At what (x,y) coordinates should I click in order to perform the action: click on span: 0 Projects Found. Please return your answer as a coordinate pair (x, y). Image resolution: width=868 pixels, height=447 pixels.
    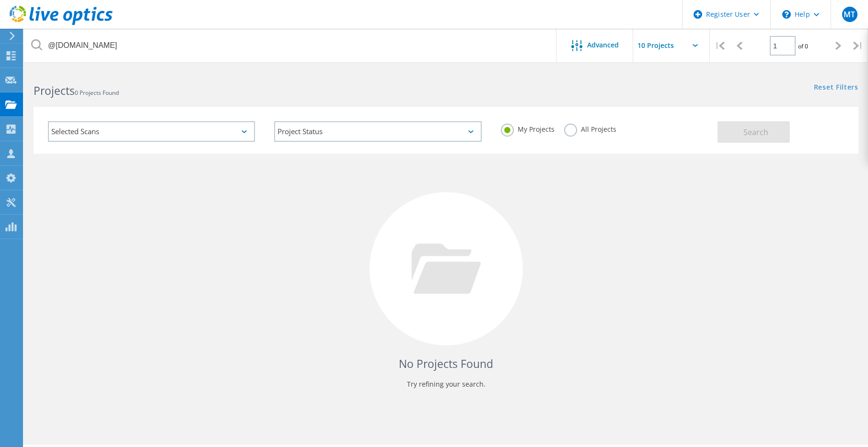
    Looking at the image, I should click on (97, 92).